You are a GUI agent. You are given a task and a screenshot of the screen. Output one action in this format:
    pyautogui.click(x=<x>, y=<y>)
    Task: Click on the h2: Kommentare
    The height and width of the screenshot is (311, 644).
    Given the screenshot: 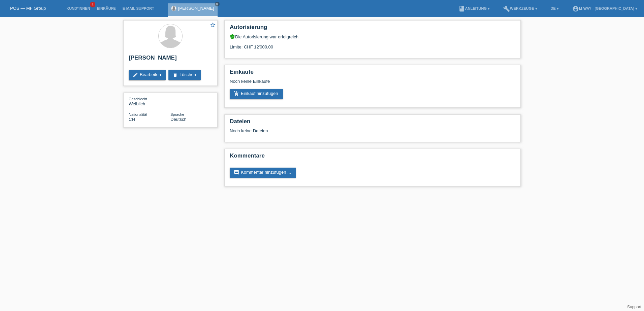 What is the action you would take?
    pyautogui.click(x=372, y=158)
    